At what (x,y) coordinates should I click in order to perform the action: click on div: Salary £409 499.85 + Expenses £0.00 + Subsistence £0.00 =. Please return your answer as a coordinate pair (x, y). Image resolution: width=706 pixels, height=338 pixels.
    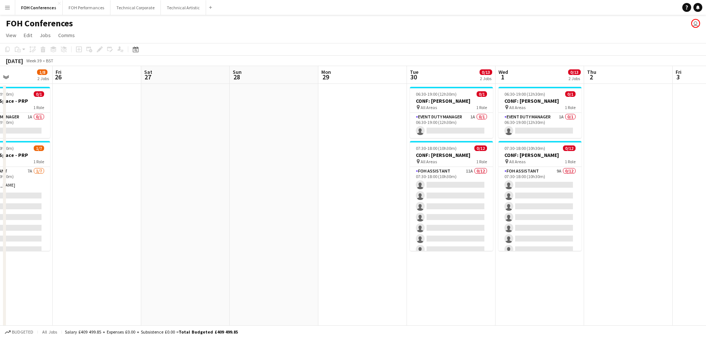
    Looking at the image, I should click on (151, 331).